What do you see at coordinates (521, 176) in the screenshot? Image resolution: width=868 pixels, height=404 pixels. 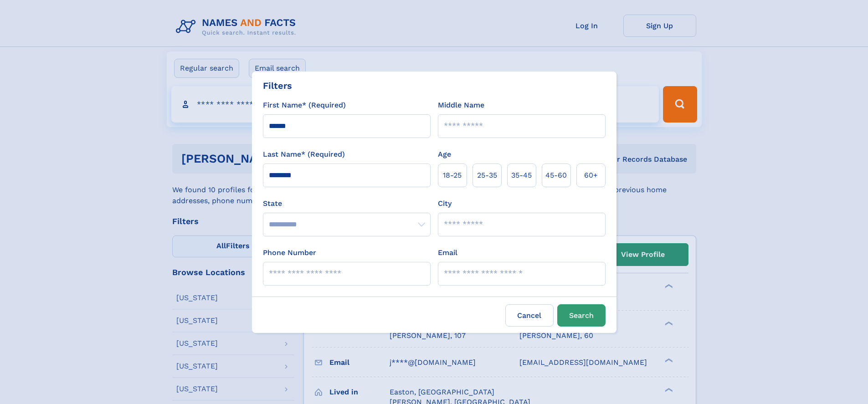 I see `span: 35‑45` at bounding box center [521, 176].